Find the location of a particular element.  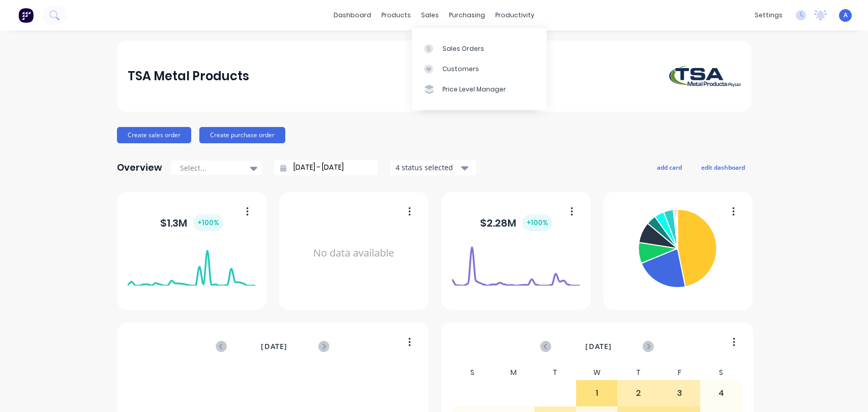

div: 3 is located at coordinates (679, 394).